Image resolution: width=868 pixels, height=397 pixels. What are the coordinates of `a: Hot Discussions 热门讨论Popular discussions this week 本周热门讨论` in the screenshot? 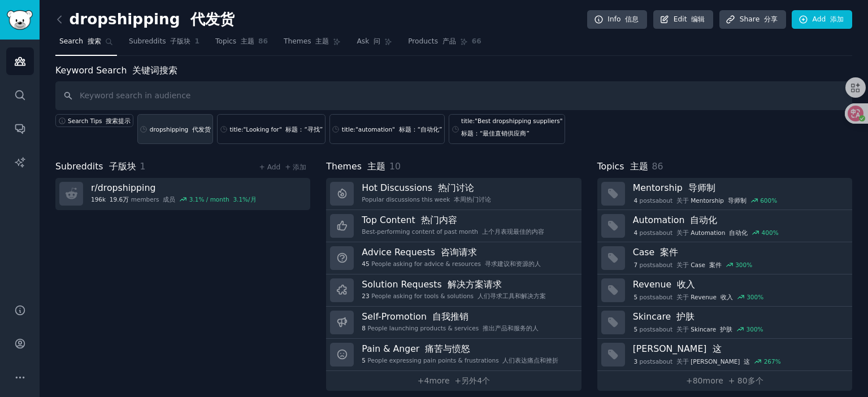 It's located at (453, 193).